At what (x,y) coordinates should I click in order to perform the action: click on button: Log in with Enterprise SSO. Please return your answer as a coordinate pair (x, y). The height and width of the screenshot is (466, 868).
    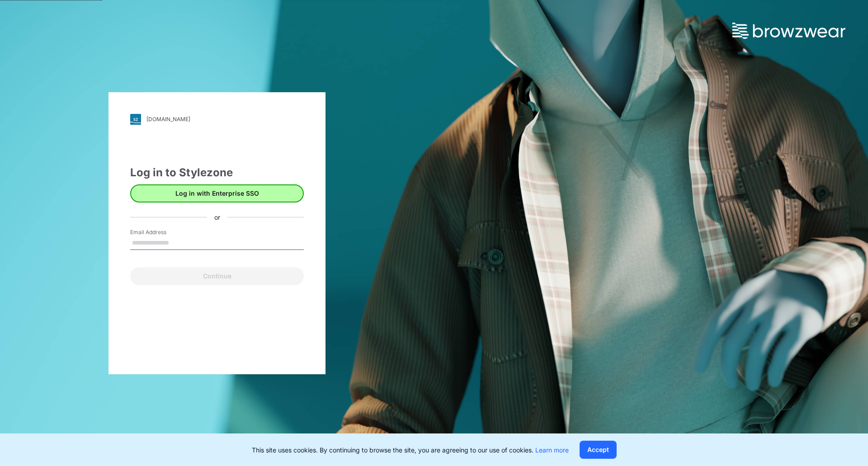
    Looking at the image, I should click on (217, 193).